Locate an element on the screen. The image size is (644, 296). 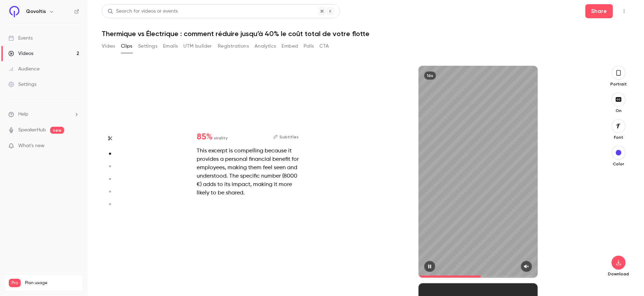
p: Font is located at coordinates (618, 137).